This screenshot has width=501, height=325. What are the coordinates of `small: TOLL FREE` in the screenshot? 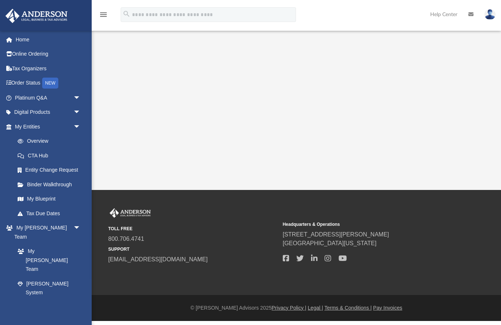 It's located at (193, 229).